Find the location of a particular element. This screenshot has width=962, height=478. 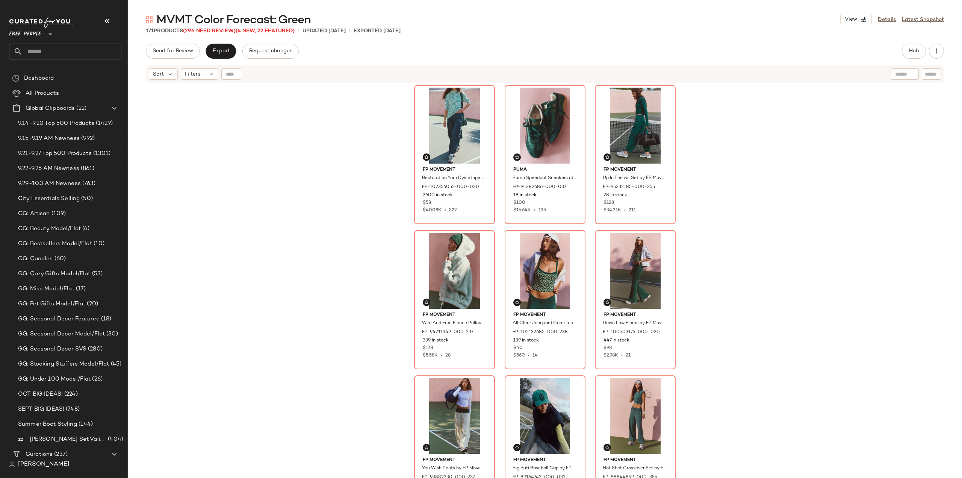

img: 89164743_032_a is located at coordinates (545, 416).